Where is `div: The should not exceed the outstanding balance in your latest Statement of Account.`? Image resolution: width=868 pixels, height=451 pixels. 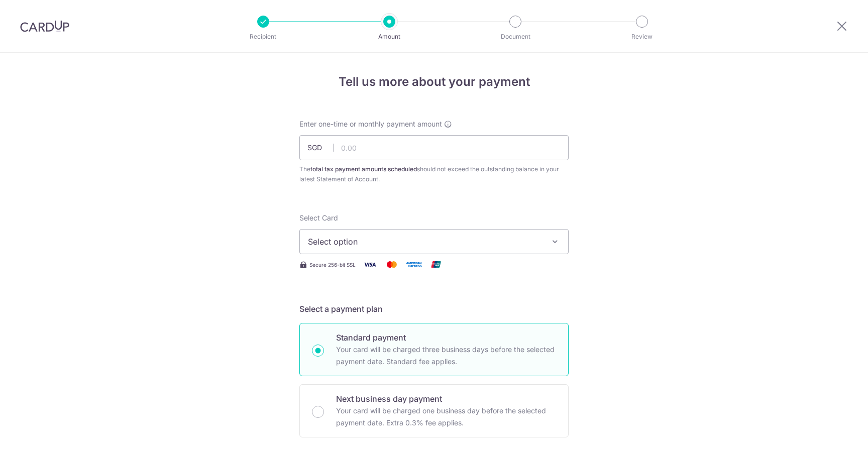 div: The should not exceed the outstanding balance in your latest Statement of Account. is located at coordinates (434, 175).